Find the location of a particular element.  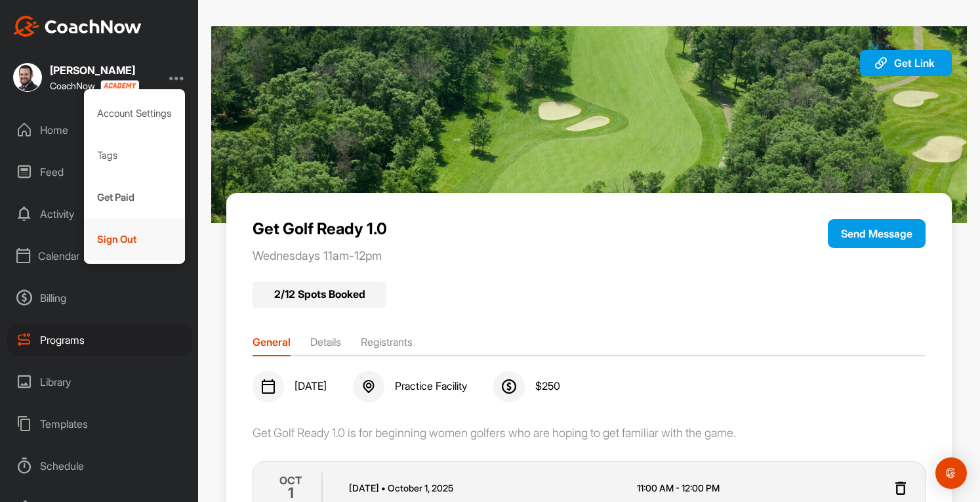

button: Send Message is located at coordinates (876, 234).